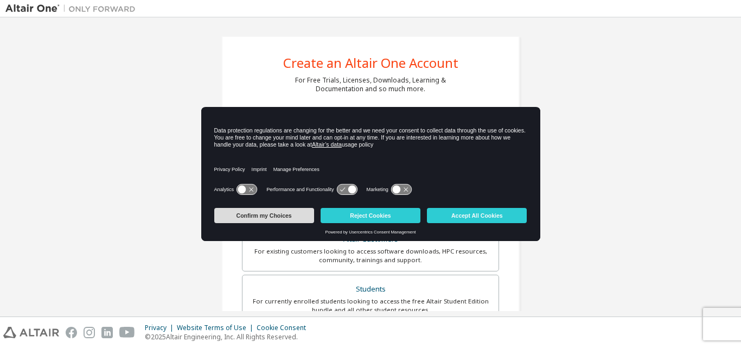 The width and height of the screenshot is (741, 348). Describe the element at coordinates (216, 328) in the screenshot. I see `div: Website Terms of Use` at that location.